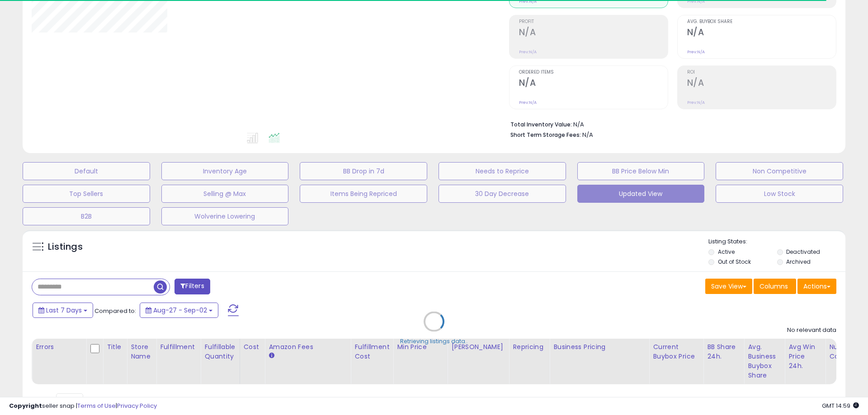  What do you see at coordinates (225, 217) in the screenshot?
I see `button: Wolverine Lowering` at bounding box center [225, 217].